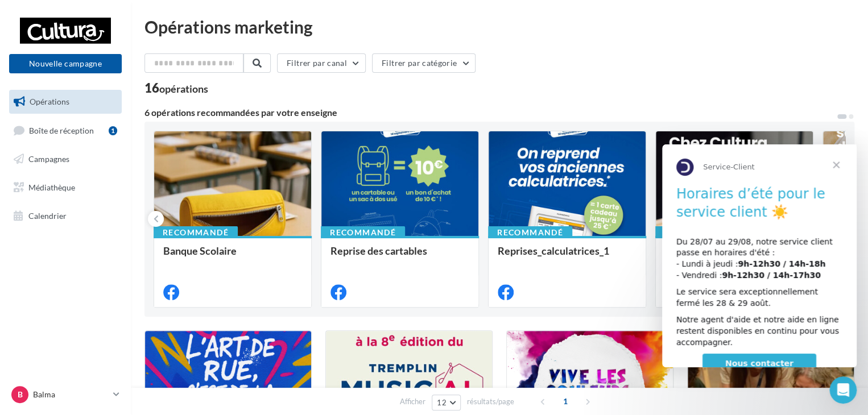 This screenshot has width=868, height=415. I want to click on b: 9h-12h30 / 14h-18h, so click(120, 120).